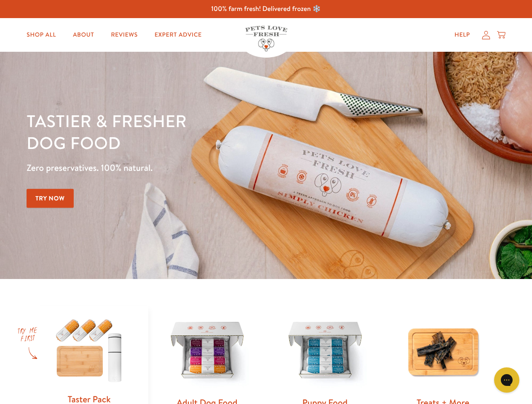  I want to click on a: Shop All, so click(41, 35).